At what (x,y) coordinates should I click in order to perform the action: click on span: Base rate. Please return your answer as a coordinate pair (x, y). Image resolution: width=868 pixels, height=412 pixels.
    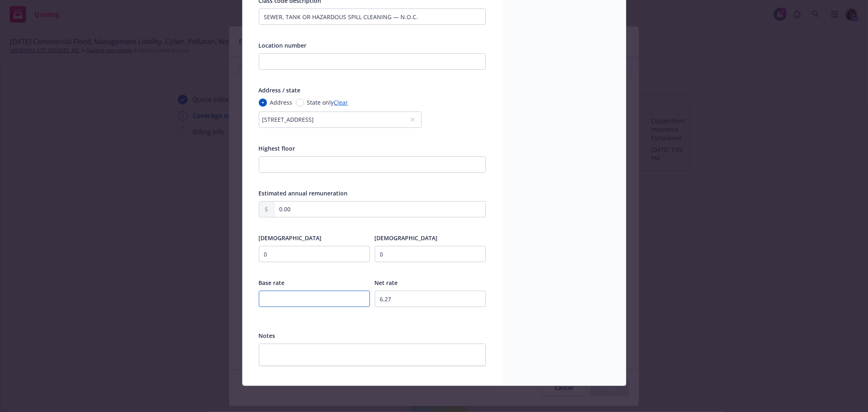
    Looking at the image, I should click on (272, 282).